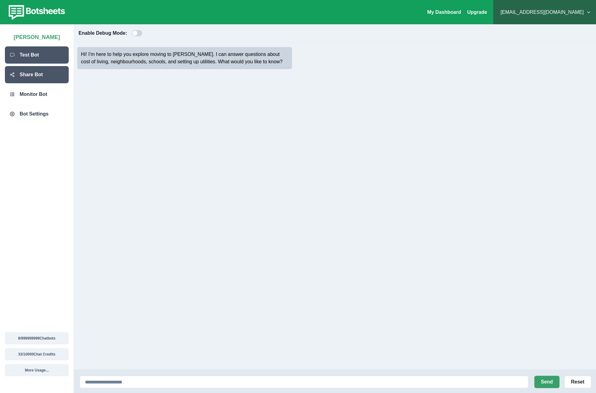 This screenshot has width=596, height=393. Describe the element at coordinates (34, 114) in the screenshot. I see `p: Bot Settings` at that location.